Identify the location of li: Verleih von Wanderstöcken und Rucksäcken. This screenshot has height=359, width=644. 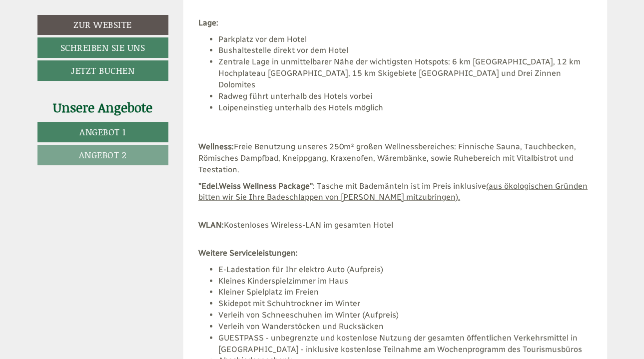
(405, 326).